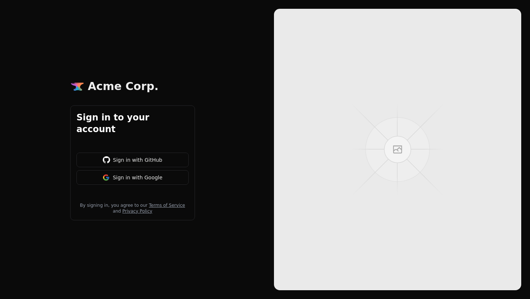 The height and width of the screenshot is (299, 530). What do you see at coordinates (132, 177) in the screenshot?
I see `button: Sign in with Google` at bounding box center [132, 177].